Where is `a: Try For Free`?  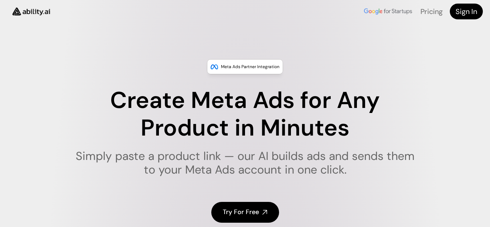
a: Try For Free is located at coordinates (245, 212).